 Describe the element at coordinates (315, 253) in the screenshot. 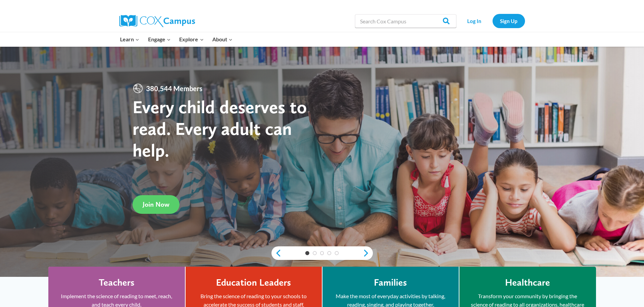

I see `a: 2` at that location.